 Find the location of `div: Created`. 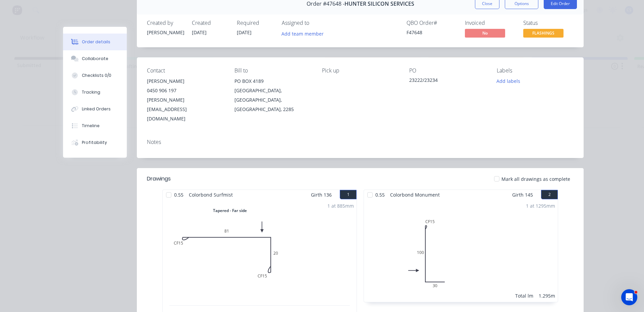

div: Created is located at coordinates (210, 23).